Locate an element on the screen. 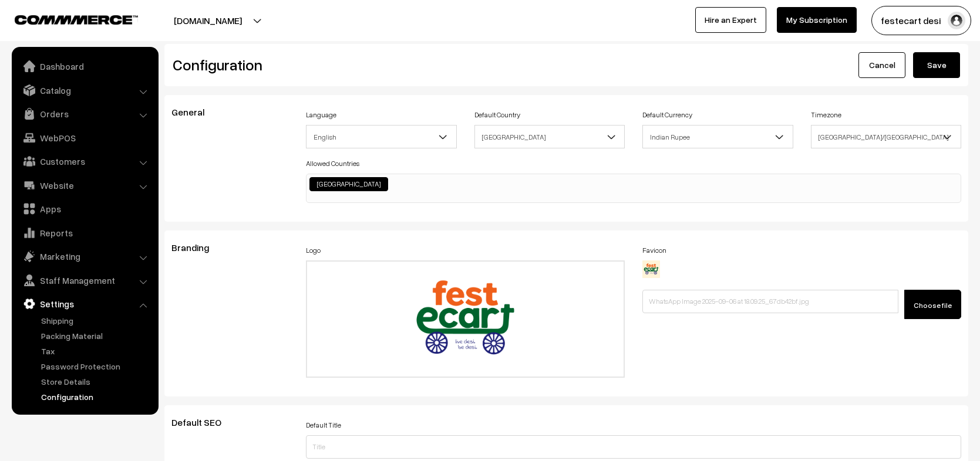 The image size is (980, 461). h2: Configuration is located at coordinates (365, 65).